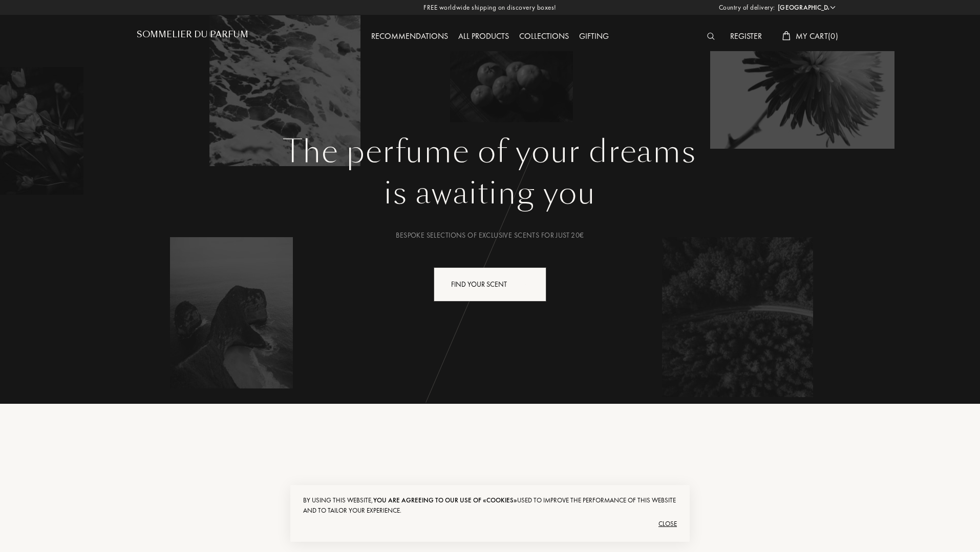 This screenshot has height=552, width=980. Describe the element at coordinates (444, 500) in the screenshot. I see `span: you are agreeing to our use of «cookies»` at that location.